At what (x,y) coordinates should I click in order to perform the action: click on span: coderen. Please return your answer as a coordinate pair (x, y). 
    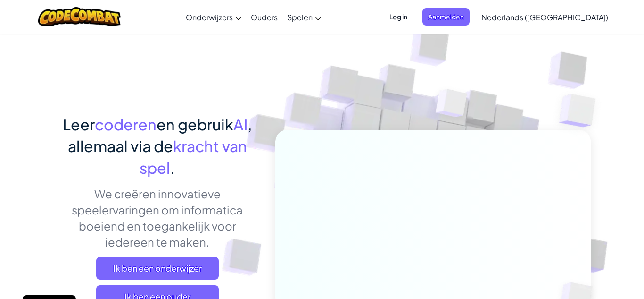
    Looking at the image, I should click on (126, 124).